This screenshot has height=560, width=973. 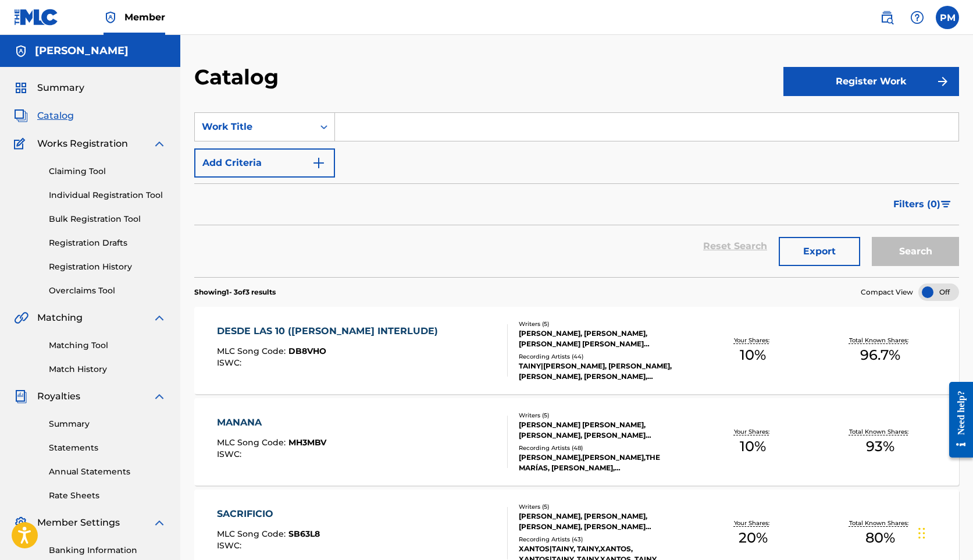 I want to click on span: 93 %, so click(x=880, y=446).